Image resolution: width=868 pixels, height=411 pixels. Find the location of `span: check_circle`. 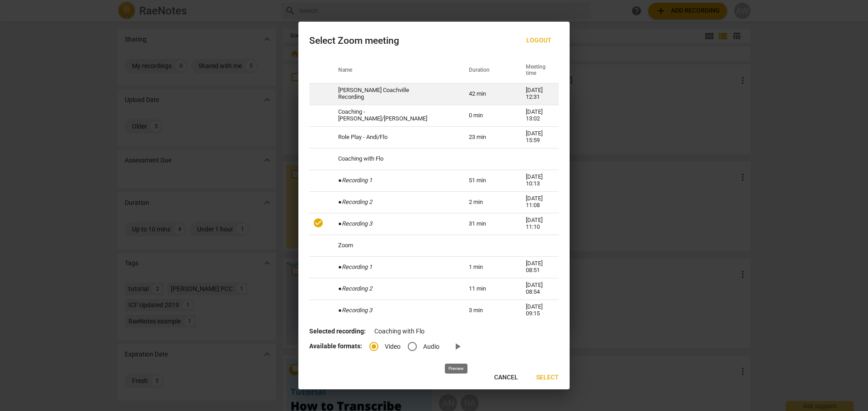

span: check_circle is located at coordinates (318, 223).